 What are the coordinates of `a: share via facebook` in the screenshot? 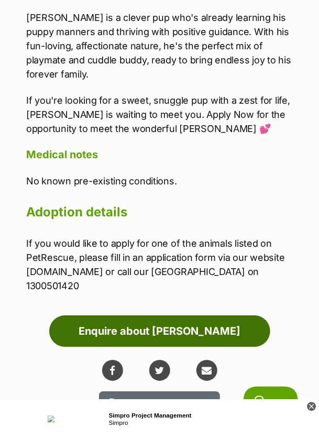 It's located at (113, 371).